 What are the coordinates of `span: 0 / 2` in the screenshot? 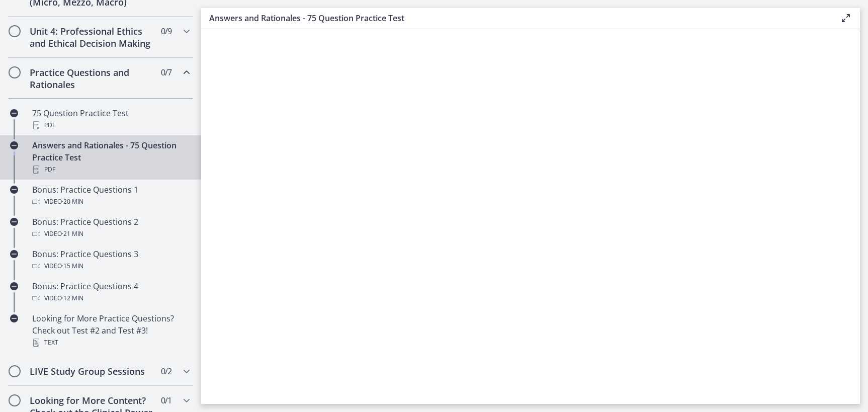 It's located at (166, 371).